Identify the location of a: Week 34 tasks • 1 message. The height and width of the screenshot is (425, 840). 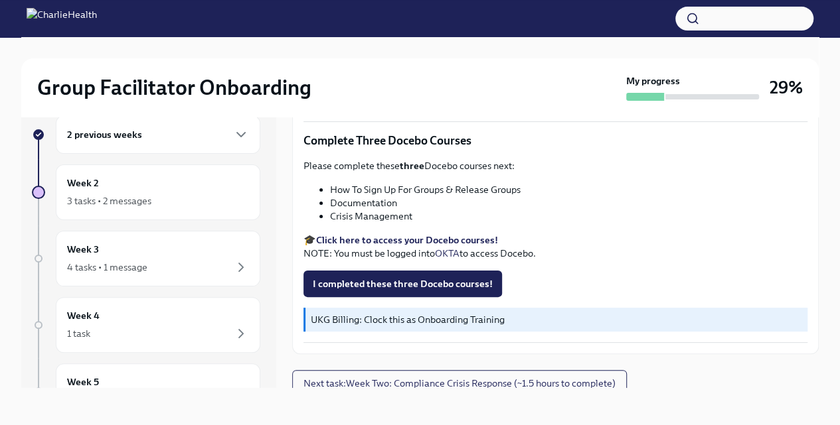
(146, 259).